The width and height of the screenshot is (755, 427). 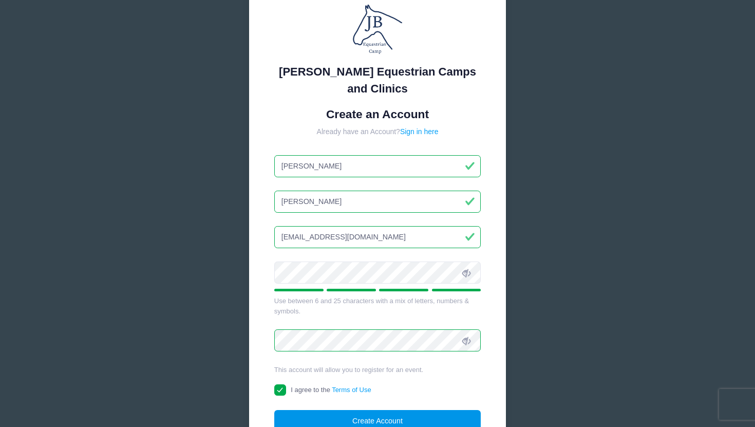 I want to click on input: First Name, so click(x=377, y=166).